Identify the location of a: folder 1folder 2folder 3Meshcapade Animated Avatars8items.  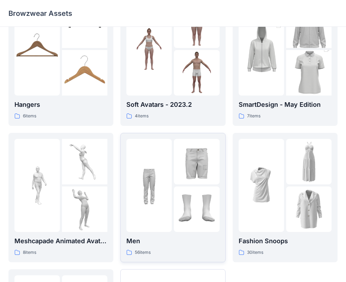
(61, 197).